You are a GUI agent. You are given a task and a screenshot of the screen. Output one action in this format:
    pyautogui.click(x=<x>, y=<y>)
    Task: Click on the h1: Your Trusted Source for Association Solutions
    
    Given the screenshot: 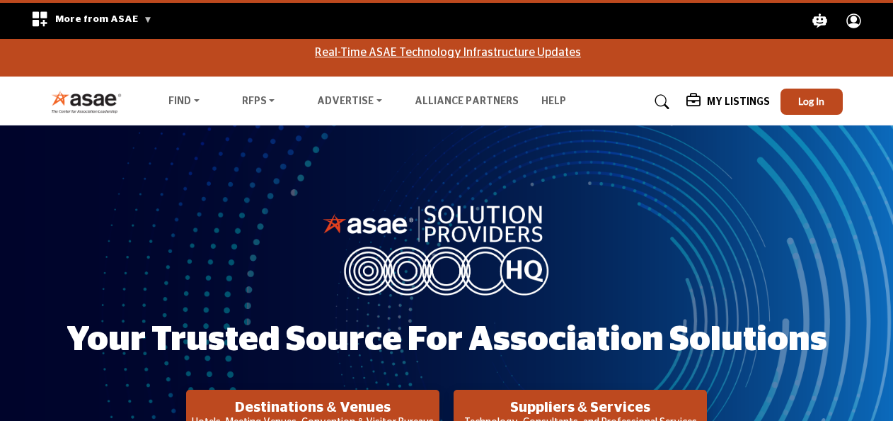 What is the action you would take?
    pyautogui.click(x=447, y=340)
    